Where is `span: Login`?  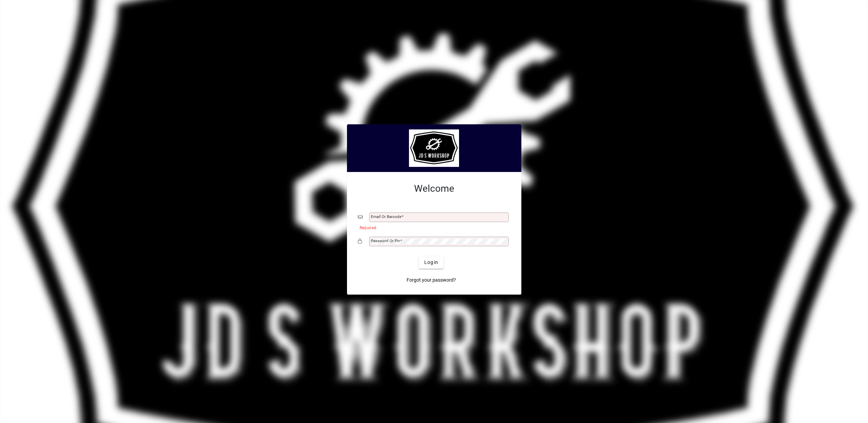 span: Login is located at coordinates (431, 262).